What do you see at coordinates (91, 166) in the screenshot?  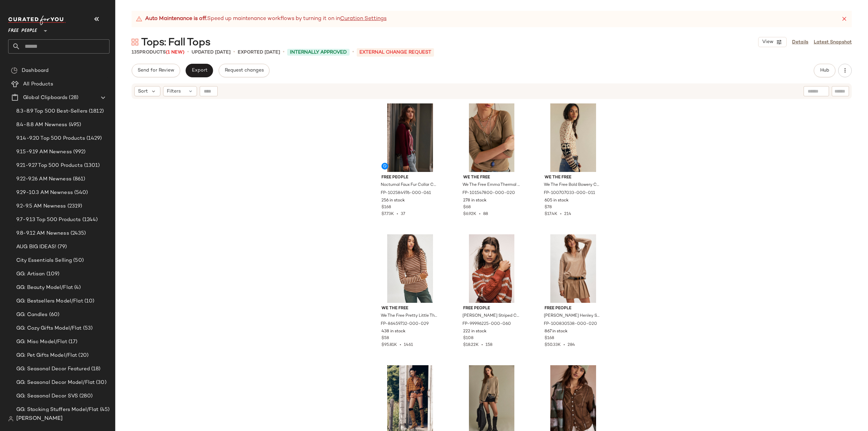 I see `span: (1301)` at bounding box center [91, 166].